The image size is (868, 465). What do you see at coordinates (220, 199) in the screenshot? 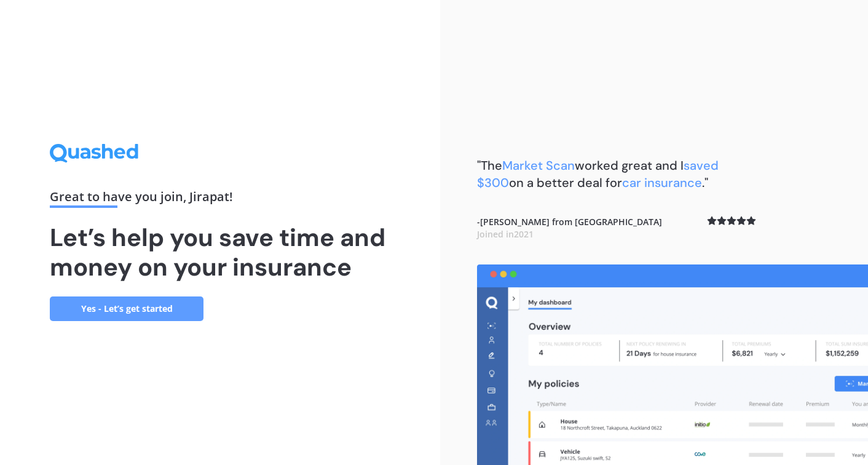
I see `div: Great to have you join , Jirapat !` at bounding box center [220, 199].